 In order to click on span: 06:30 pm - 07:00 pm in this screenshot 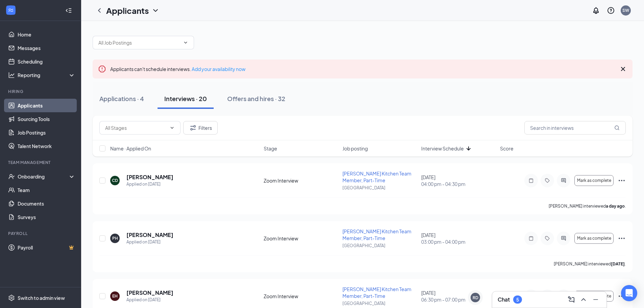, I will do `click(458, 300)`.